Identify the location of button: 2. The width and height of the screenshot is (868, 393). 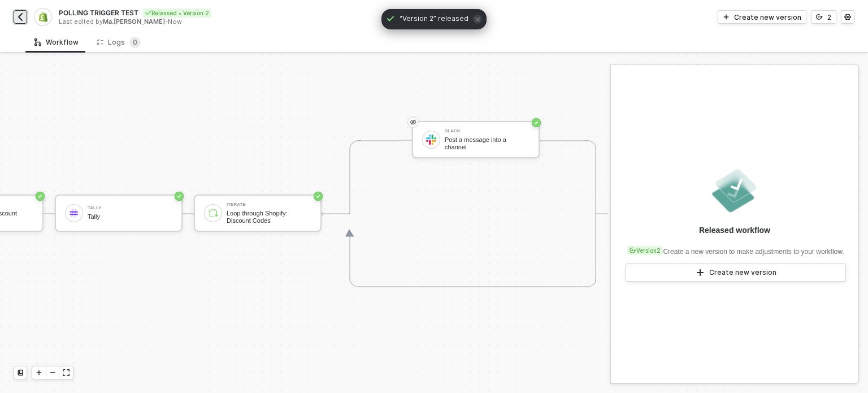
(823, 17).